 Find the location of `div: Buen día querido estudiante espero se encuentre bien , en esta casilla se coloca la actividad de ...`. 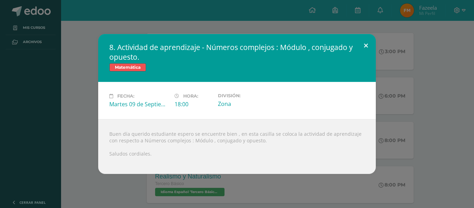

div: Buen día querido estudiante espero se encuentre bien , en esta casilla se coloca la actividad de ... is located at coordinates (237, 147).